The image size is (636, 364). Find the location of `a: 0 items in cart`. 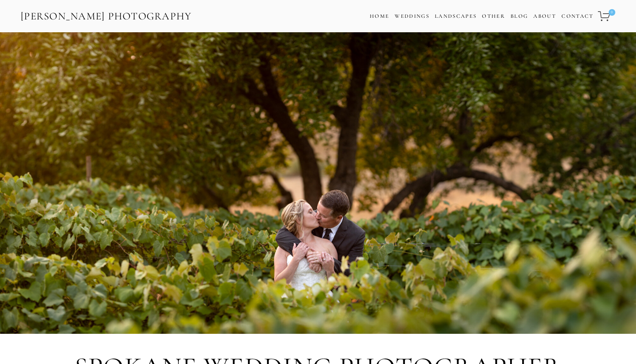

a: 0 items in cart is located at coordinates (606, 16).